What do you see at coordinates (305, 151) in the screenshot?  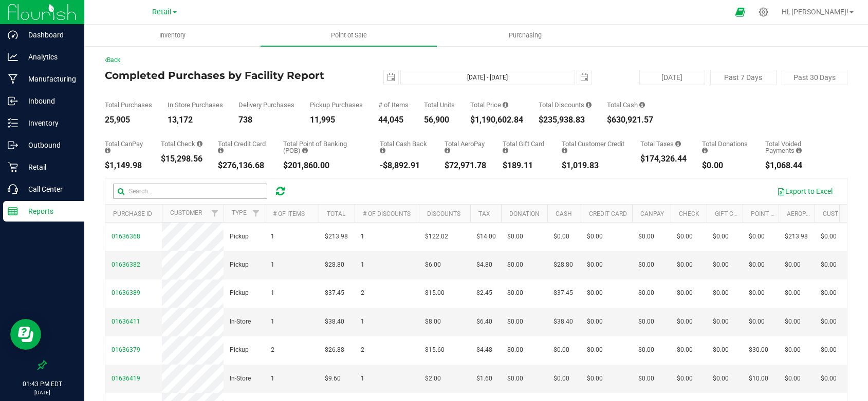 I see `i: Sum of the successful, non-voided point-of-banking payment transactions, both via payment termina...` at bounding box center [305, 151].